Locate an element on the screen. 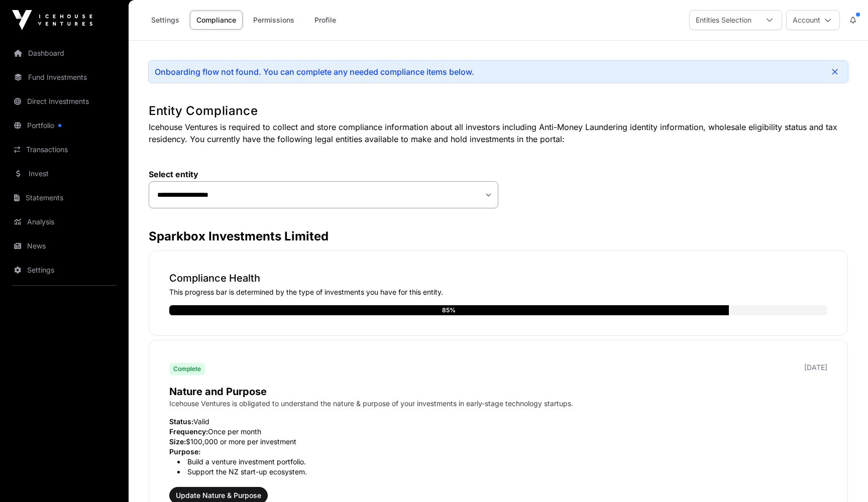 The height and width of the screenshot is (502, 868). p: This progress bar is determined by the type of investments you have for this entity. is located at coordinates (498, 292).